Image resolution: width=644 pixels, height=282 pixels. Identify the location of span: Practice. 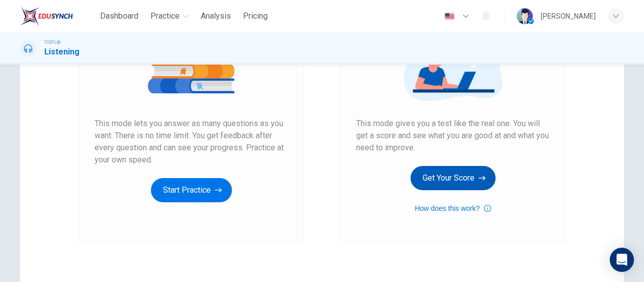
(165, 16).